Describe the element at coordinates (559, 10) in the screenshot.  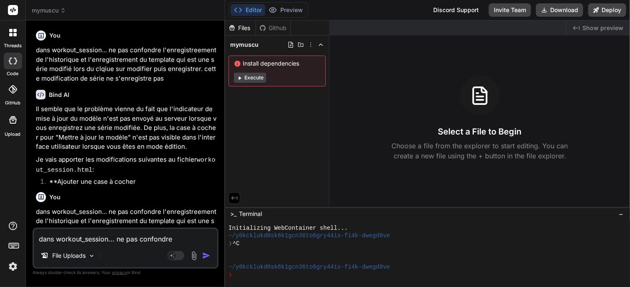
I see `button: Download` at that location.